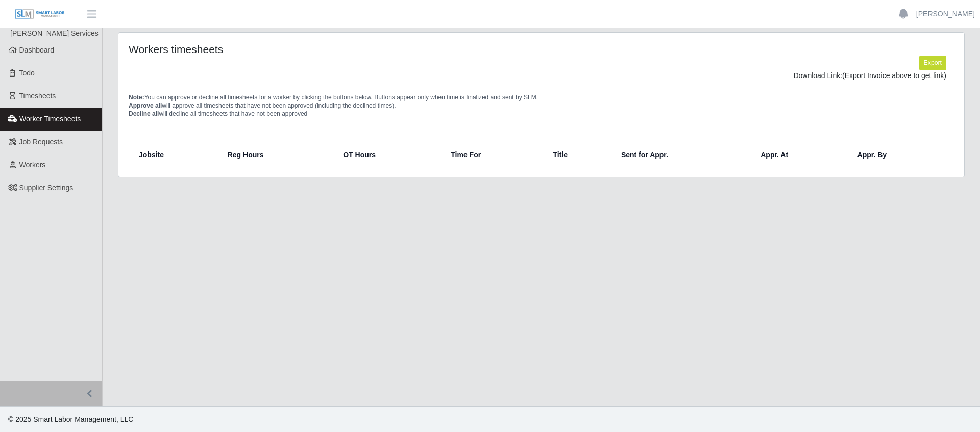 This screenshot has width=980, height=432. What do you see at coordinates (894, 76) in the screenshot?
I see `span: (Export Invoice above to get link)` at bounding box center [894, 76].